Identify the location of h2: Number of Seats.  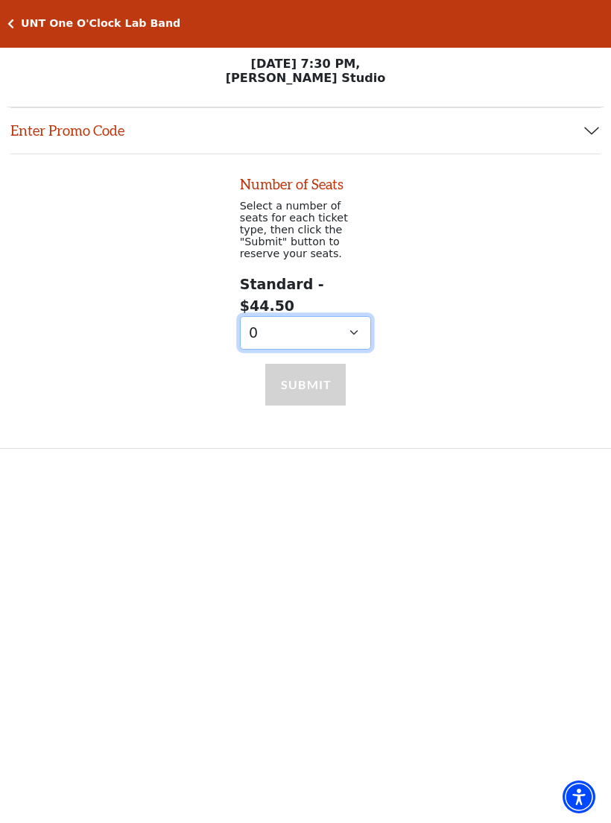
(306, 184).